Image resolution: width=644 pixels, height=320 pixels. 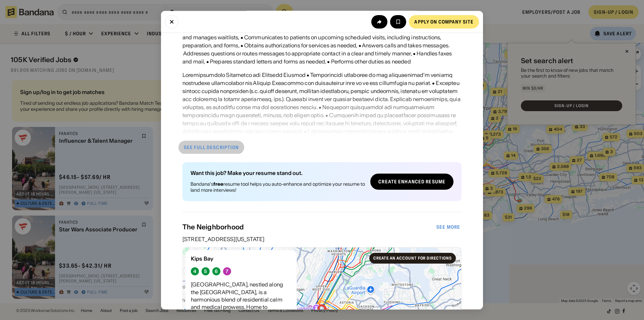 I want to click on div: See full description, so click(x=211, y=148).